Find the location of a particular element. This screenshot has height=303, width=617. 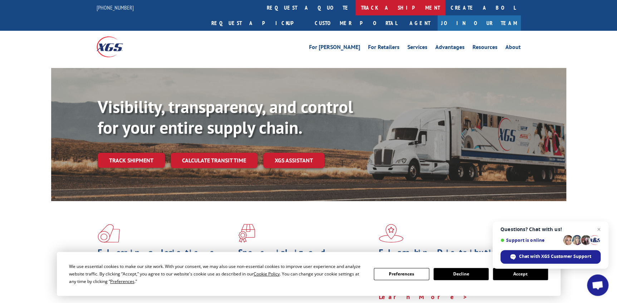

h1: Flagship Distribution Model is located at coordinates (447, 259).